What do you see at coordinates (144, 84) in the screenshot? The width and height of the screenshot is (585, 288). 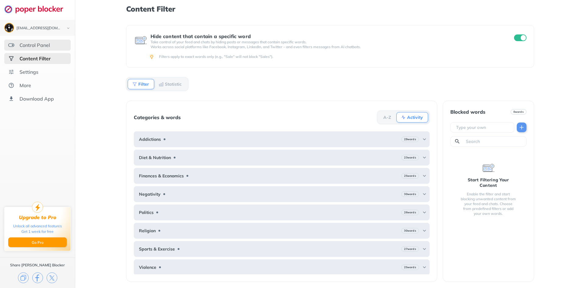 I see `b: Filter` at bounding box center [144, 84].